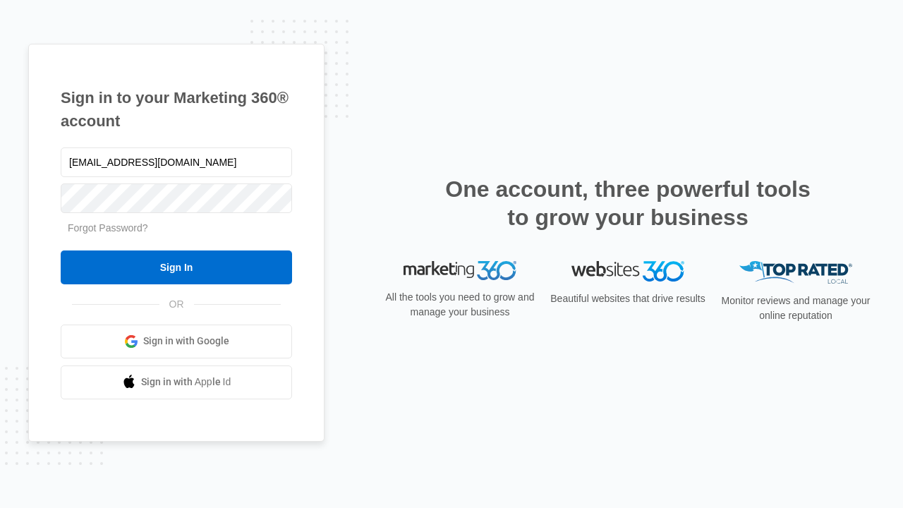  Describe the element at coordinates (796, 272) in the screenshot. I see `img: Top Rated Local` at that location.